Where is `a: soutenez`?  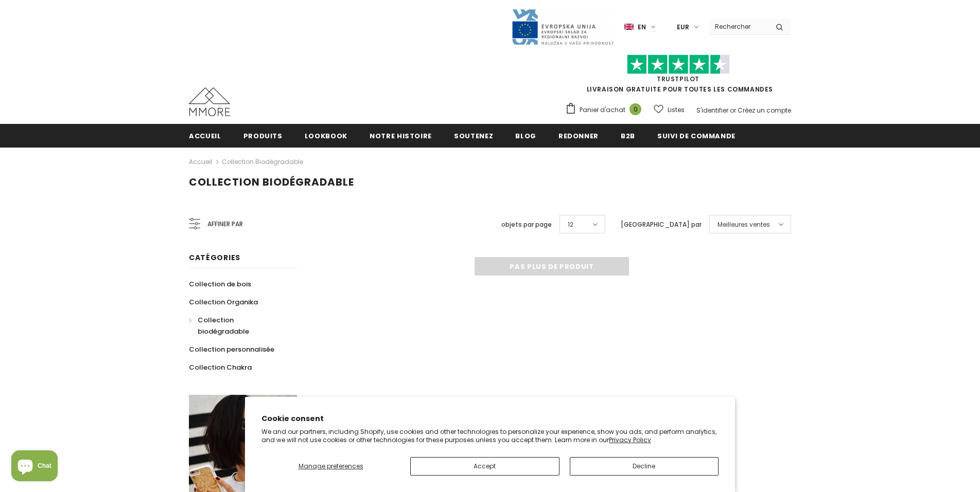 a: soutenez is located at coordinates (474, 135).